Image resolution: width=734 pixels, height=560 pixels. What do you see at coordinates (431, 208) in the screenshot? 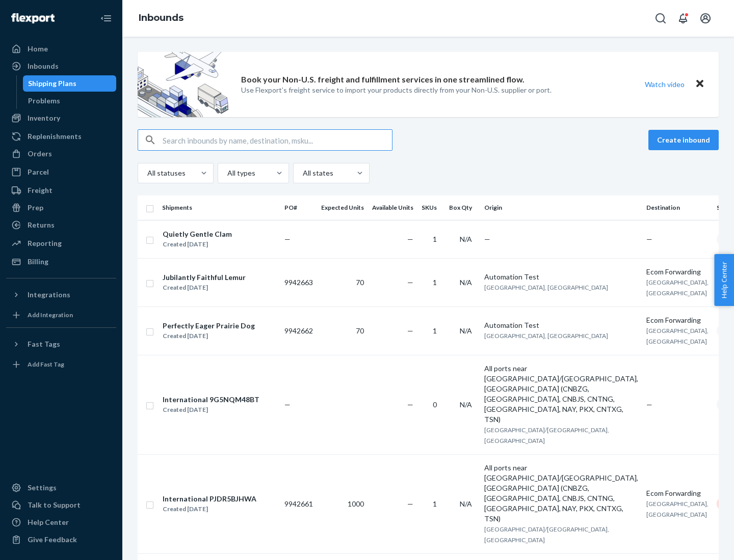
I see `th: SKUs` at bounding box center [431, 208].